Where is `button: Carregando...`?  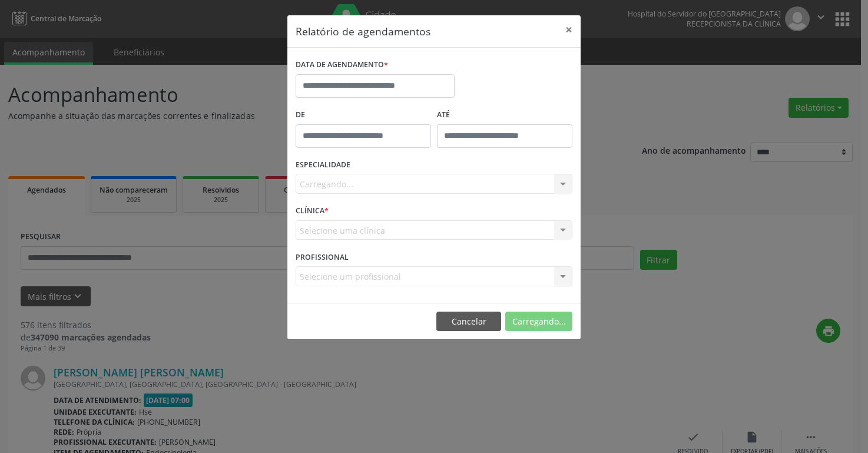 button: Carregando... is located at coordinates (539, 322).